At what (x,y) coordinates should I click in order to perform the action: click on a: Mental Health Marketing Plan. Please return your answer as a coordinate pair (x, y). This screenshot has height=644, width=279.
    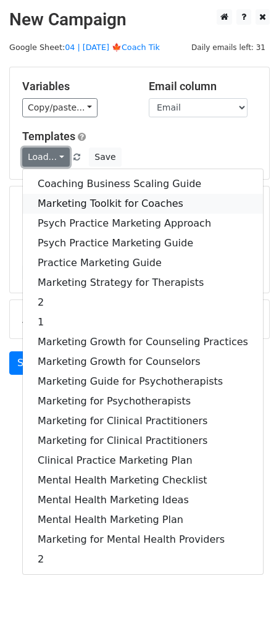
    Looking at the image, I should click on (142, 520).